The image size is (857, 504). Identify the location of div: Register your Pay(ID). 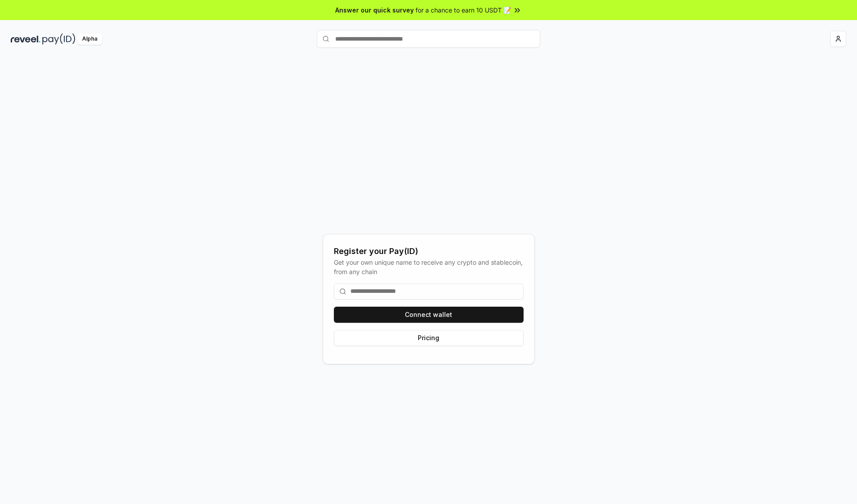
(428, 251).